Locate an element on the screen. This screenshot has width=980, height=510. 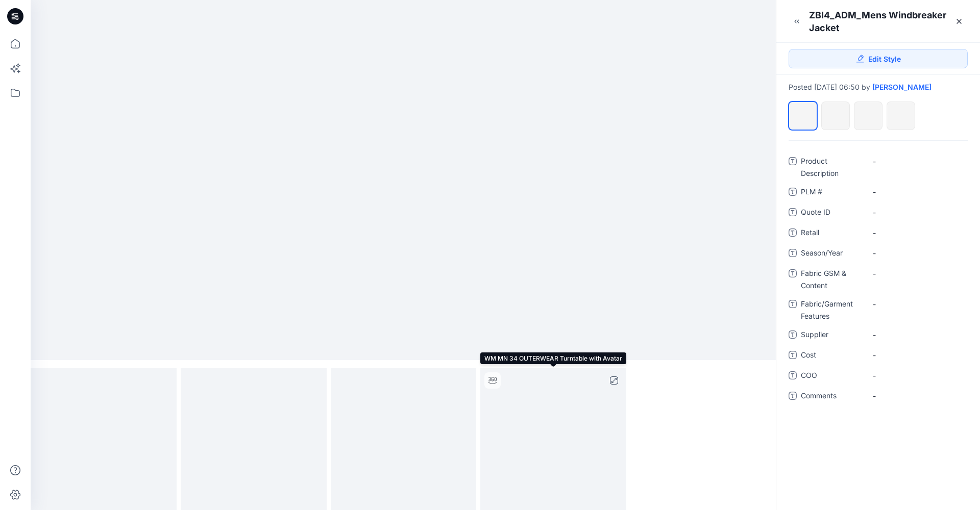
span: Edit Style is located at coordinates (885, 59).